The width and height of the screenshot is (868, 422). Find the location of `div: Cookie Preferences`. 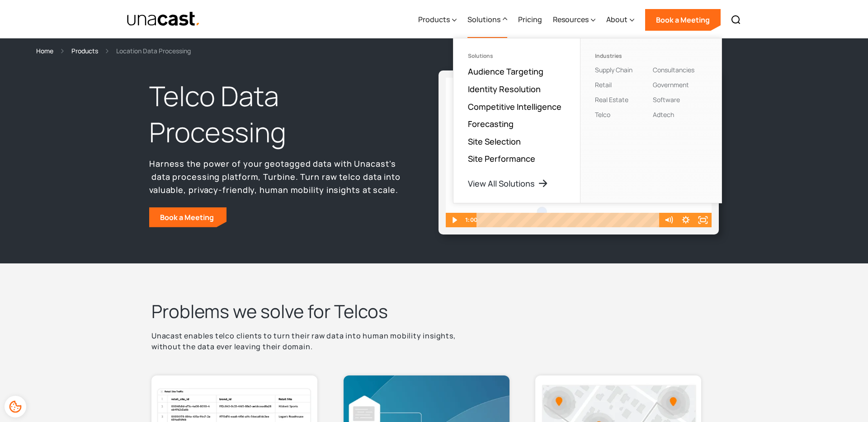

div: Cookie Preferences is located at coordinates (15, 407).